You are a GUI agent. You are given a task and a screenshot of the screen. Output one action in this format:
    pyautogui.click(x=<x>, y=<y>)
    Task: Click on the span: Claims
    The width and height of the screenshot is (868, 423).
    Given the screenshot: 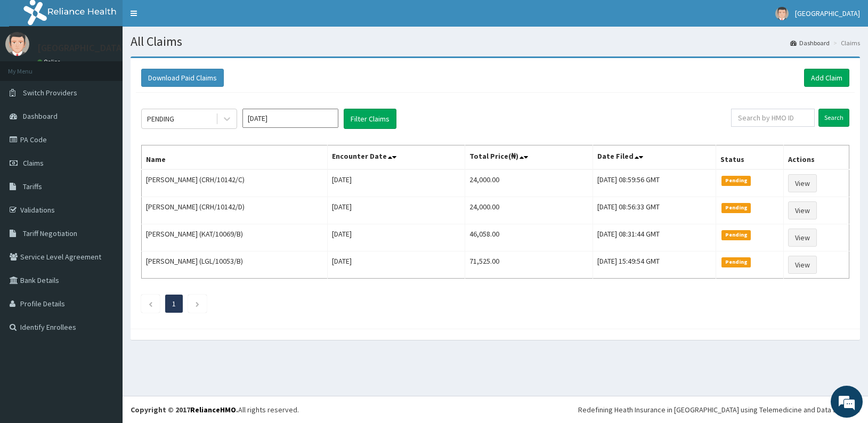 What is the action you would take?
    pyautogui.click(x=33, y=163)
    